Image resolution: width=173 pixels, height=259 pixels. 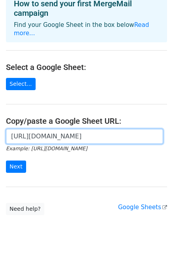 What do you see at coordinates (142, 207) in the screenshot?
I see `a: Google Sheets` at bounding box center [142, 207].